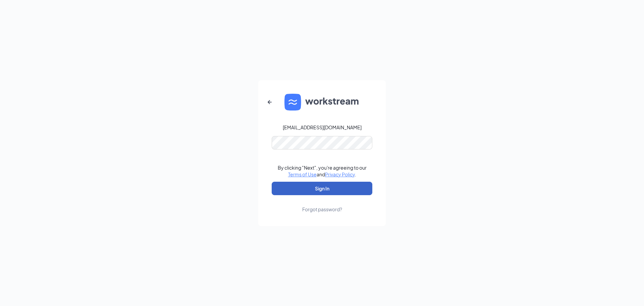 This screenshot has height=306, width=644. I want to click on button: Sign In, so click(322, 188).